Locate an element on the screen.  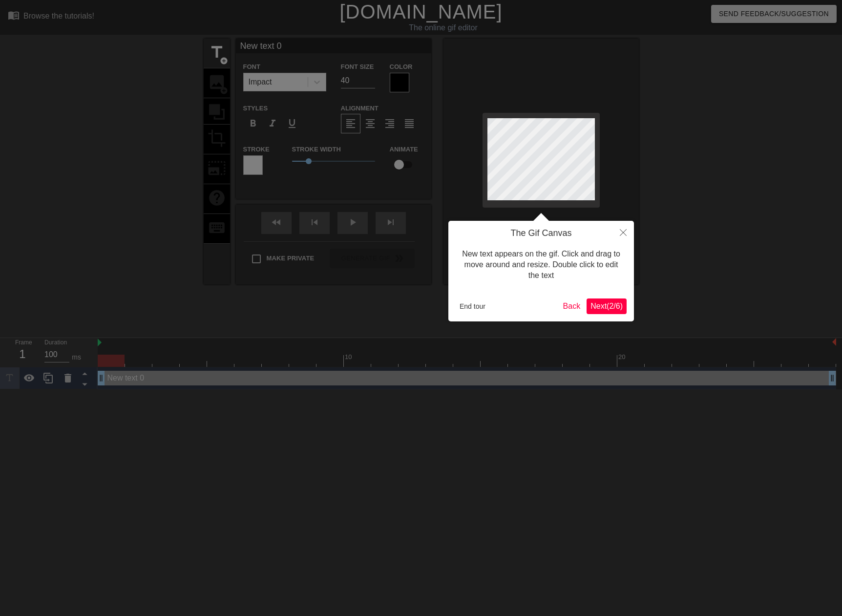
h4: The Gif Canvas is located at coordinates (541, 233).